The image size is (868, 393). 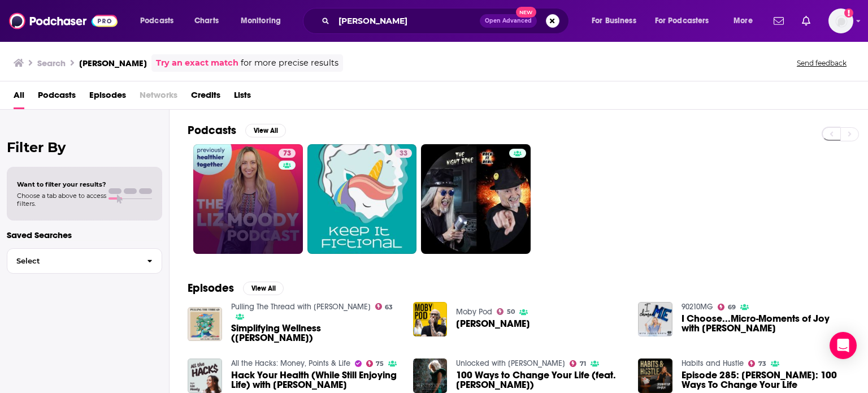 I want to click on span: All, so click(x=18, y=97).